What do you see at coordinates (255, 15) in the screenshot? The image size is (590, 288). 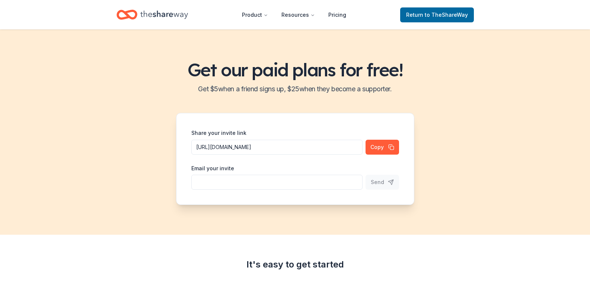 I see `button: Product` at bounding box center [255, 15].